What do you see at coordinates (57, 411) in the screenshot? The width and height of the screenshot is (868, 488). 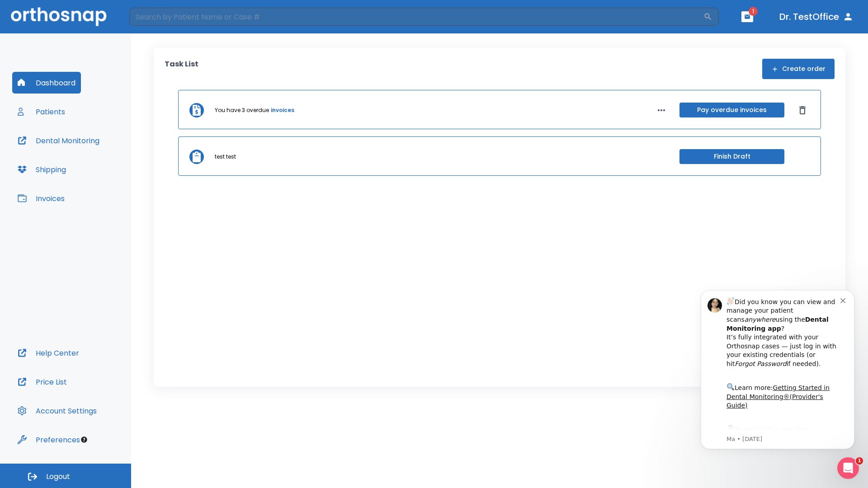 I see `a: Account Settings` at bounding box center [57, 411].